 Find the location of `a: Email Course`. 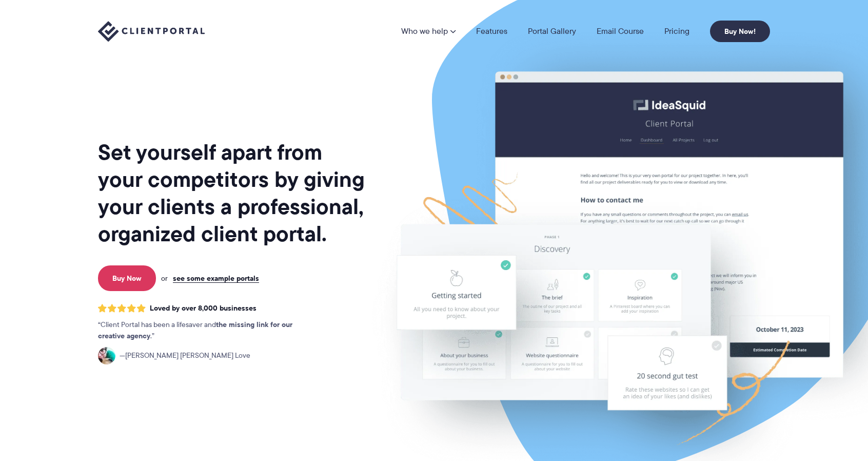

a: Email Course is located at coordinates (620, 31).